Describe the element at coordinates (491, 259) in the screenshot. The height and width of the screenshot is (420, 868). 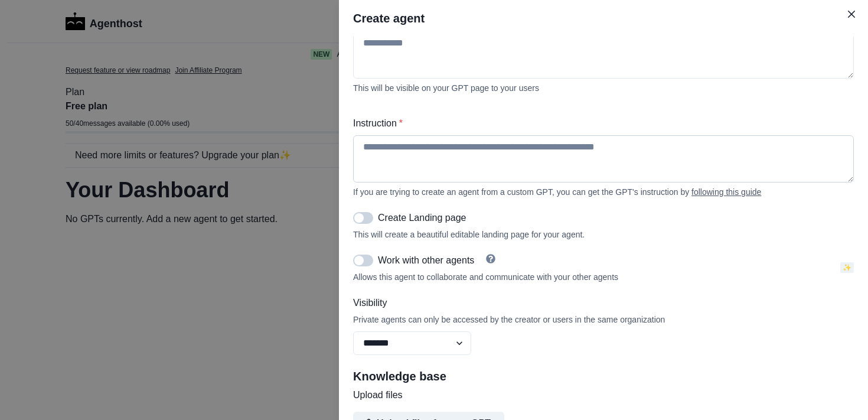
I see `button: Help` at that location.